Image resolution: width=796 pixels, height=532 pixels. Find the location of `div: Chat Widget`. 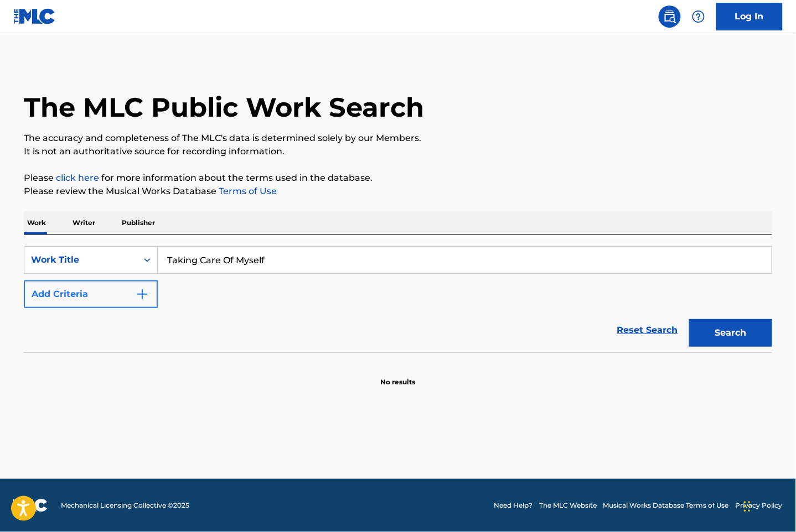

div: Chat Widget is located at coordinates (768, 506).